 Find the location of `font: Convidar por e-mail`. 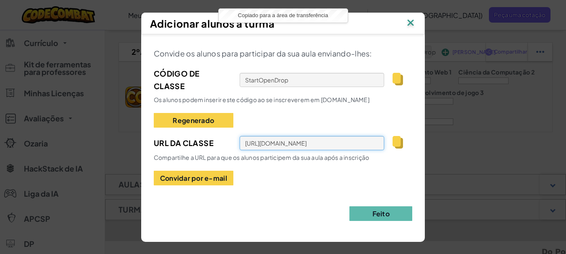

font: Convidar por e-mail is located at coordinates (194, 178).